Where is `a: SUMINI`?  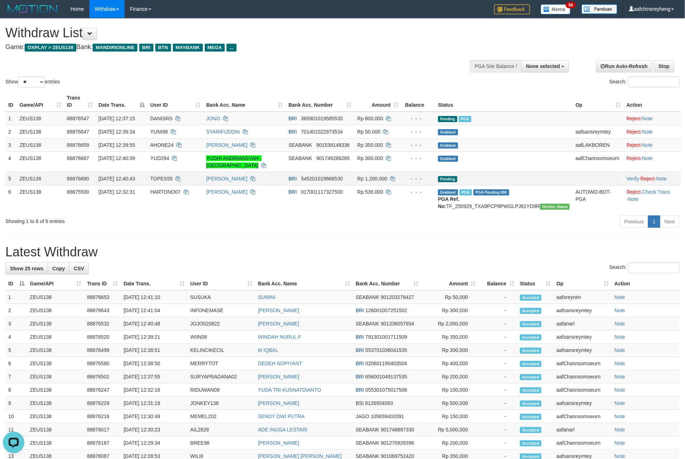
a: SUMINI is located at coordinates (267, 297).